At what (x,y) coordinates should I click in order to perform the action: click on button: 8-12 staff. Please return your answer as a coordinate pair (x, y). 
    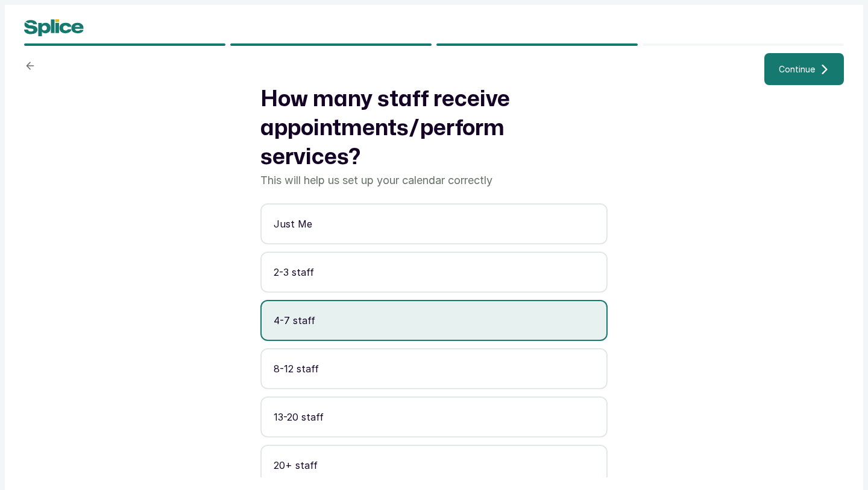
    Looking at the image, I should click on (434, 368).